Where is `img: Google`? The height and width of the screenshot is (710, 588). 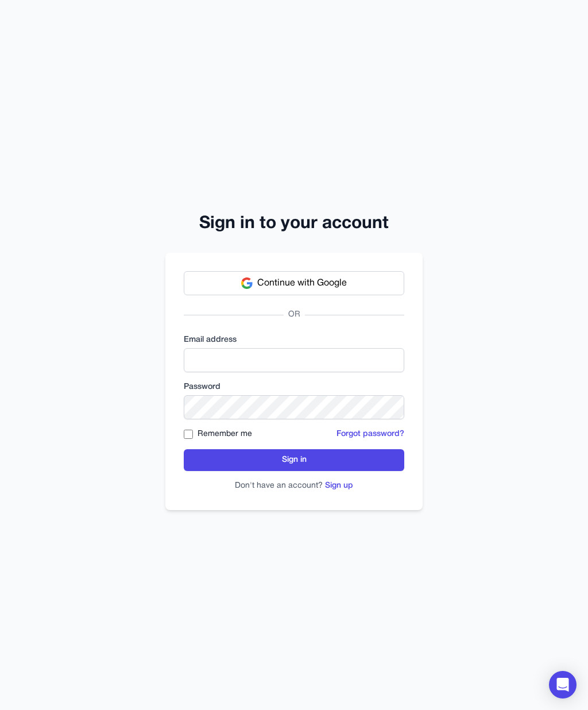 img: Google is located at coordinates (247, 283).